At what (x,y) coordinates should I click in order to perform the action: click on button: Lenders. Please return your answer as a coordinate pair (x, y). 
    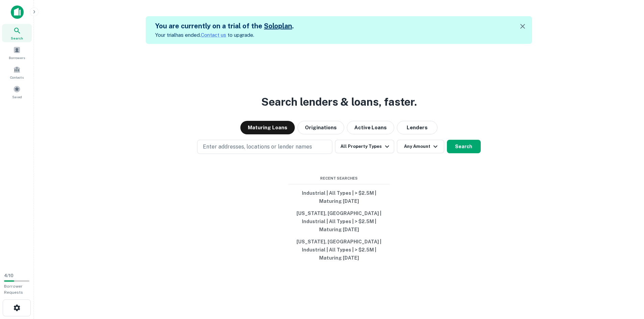
    Looking at the image, I should click on (417, 128).